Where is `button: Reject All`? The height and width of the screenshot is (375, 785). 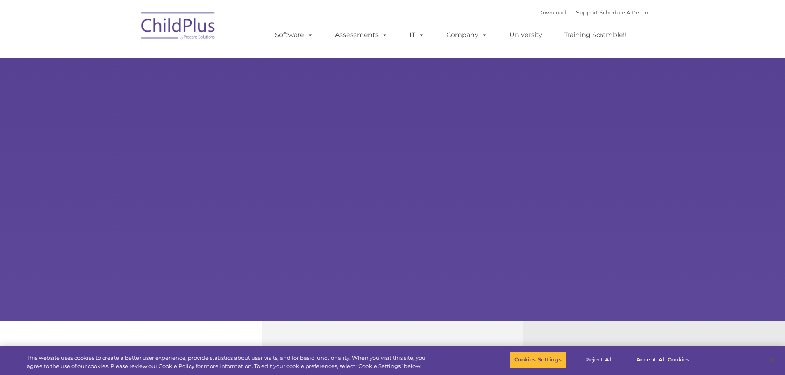
button: Reject All is located at coordinates (599, 360).